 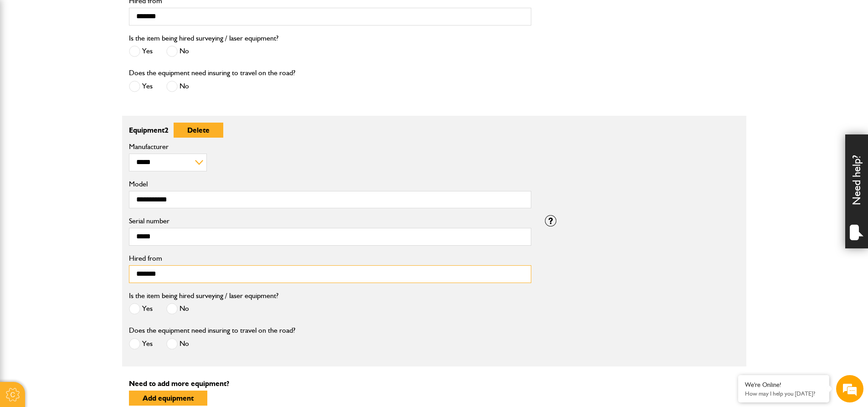 I want to click on img: d_20077148190_company_1631870298795_20077148190, so click(x=27, y=57).